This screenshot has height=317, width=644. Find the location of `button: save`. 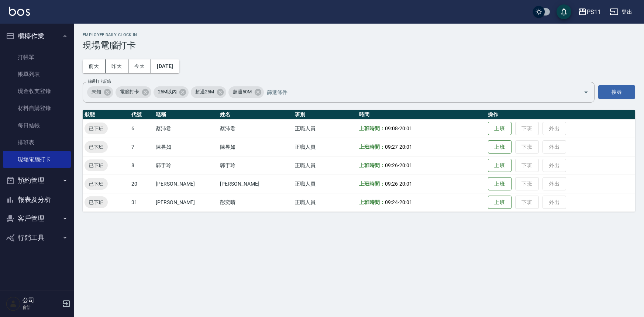

button: save is located at coordinates (564, 12).